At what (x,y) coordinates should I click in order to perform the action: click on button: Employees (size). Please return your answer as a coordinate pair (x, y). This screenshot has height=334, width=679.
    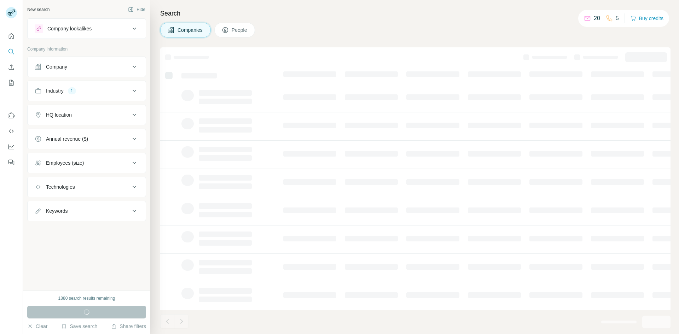
    Looking at the image, I should click on (87, 163).